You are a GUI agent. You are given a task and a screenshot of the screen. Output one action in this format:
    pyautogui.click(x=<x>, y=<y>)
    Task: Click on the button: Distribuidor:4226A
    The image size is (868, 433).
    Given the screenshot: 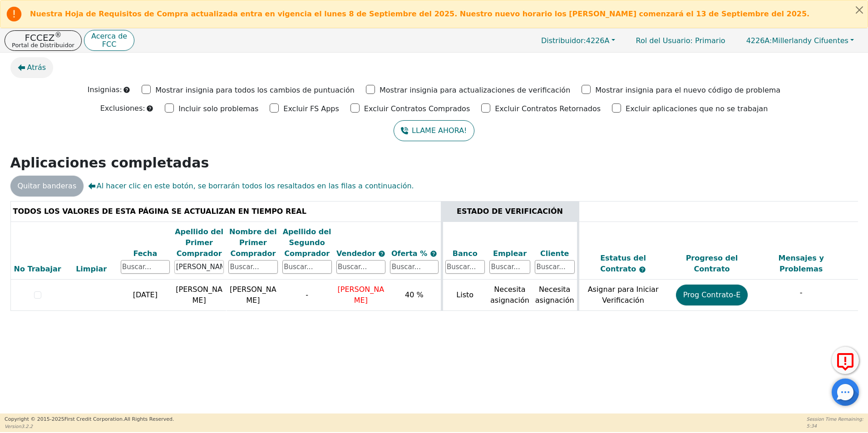 What is the action you would take?
    pyautogui.click(x=578, y=41)
    